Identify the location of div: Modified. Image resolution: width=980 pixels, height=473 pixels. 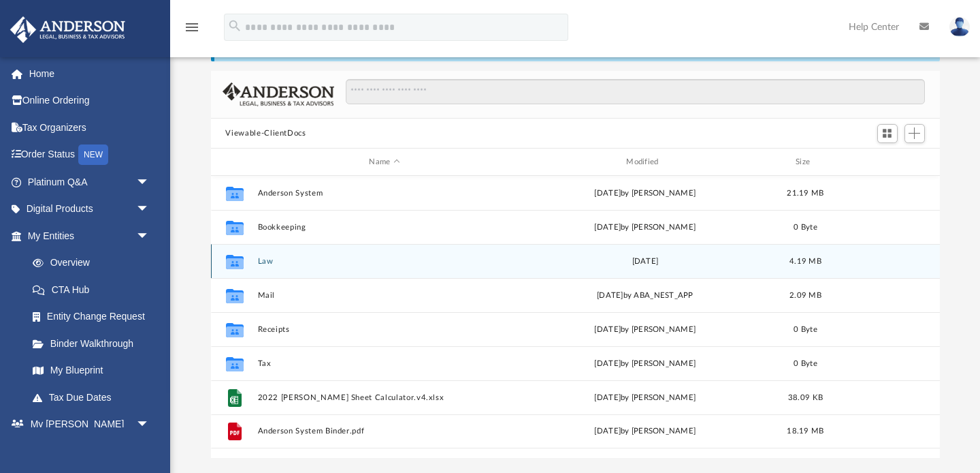
(645, 162).